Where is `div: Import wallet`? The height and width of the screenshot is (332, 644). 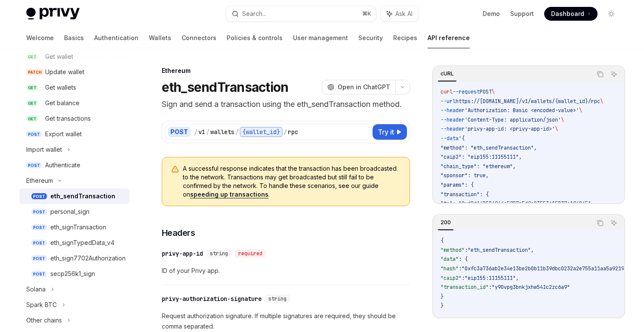 div: Import wallet is located at coordinates (44, 150).